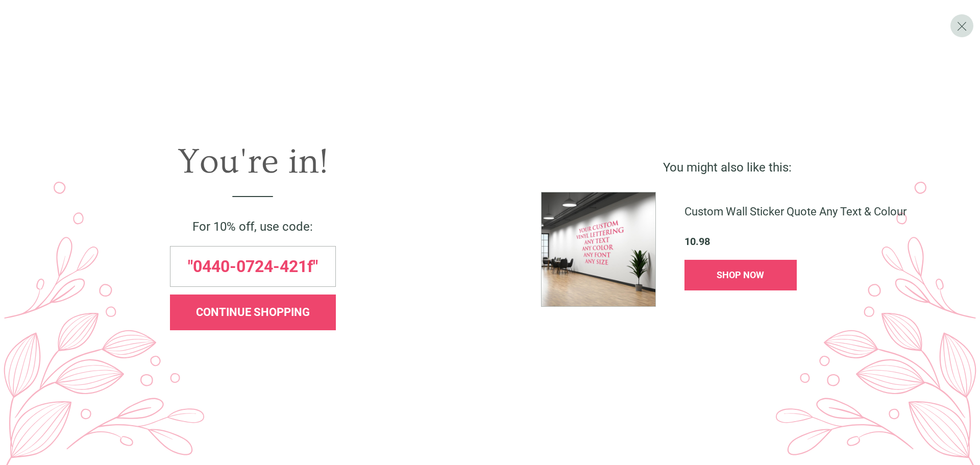 This screenshot has width=980, height=465. What do you see at coordinates (727, 167) in the screenshot?
I see `span: You might also like this:` at bounding box center [727, 167].